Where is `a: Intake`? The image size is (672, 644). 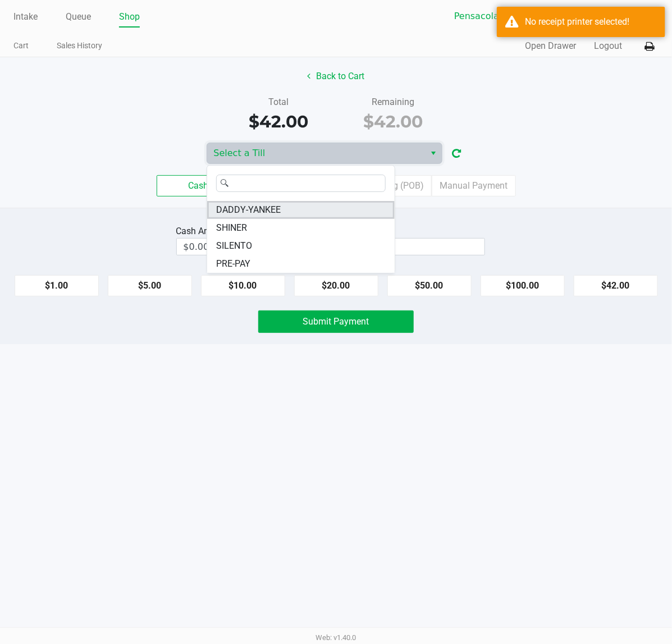
a: Intake is located at coordinates (26, 17).